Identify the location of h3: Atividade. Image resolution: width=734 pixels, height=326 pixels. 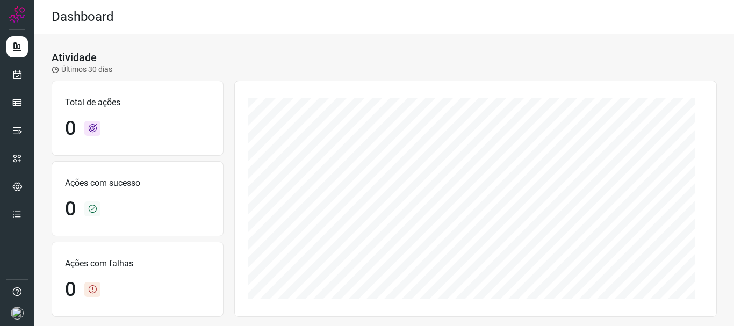
(74, 57).